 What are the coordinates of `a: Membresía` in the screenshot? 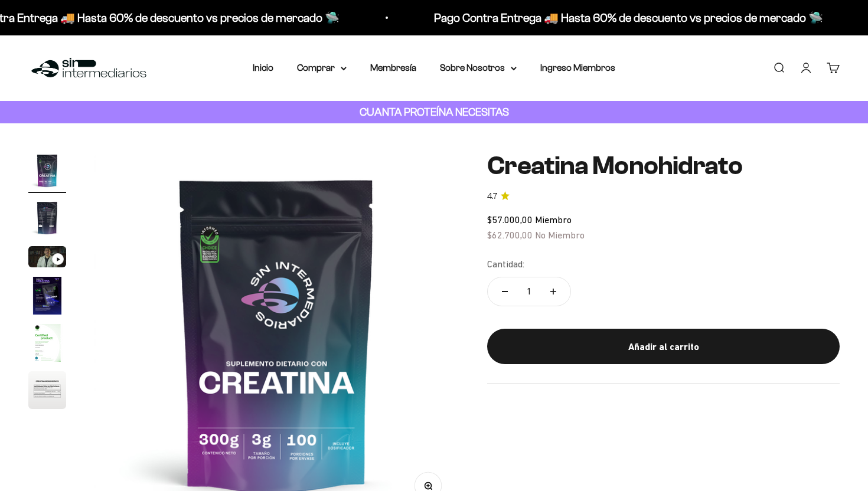 It's located at (393, 67).